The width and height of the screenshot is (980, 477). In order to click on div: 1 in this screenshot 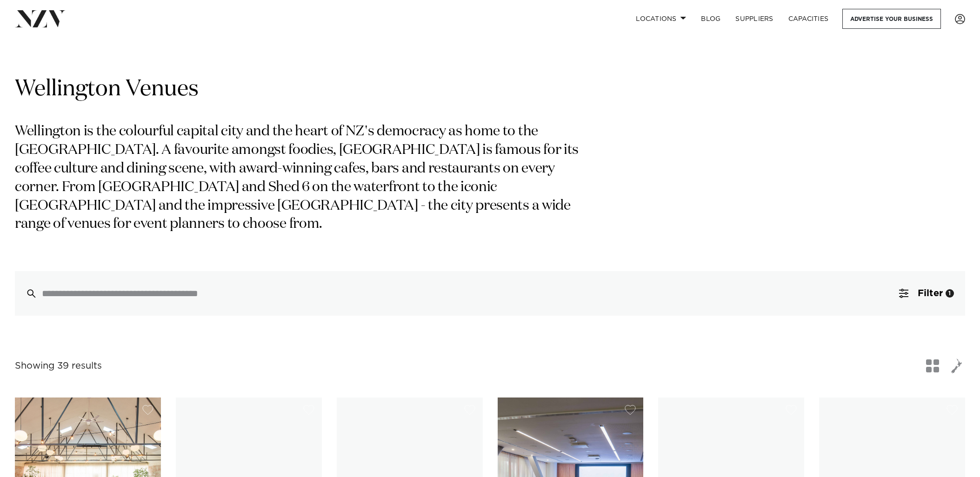, I will do `click(949, 294)`.